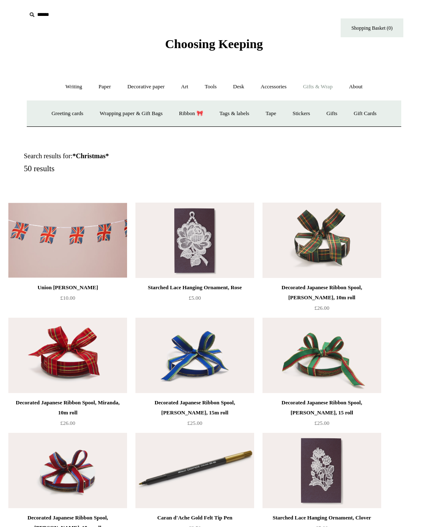 Image resolution: width=428 pixels, height=527 pixels. I want to click on div: Starched Lace Hanging Ornament, Rose, so click(195, 287).